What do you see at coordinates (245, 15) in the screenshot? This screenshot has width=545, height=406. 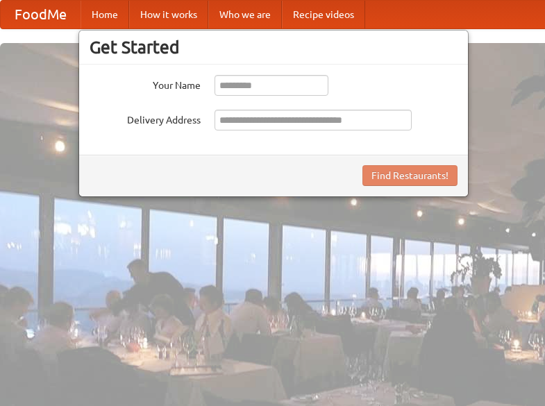 I see `a: Who we are` at bounding box center [245, 15].